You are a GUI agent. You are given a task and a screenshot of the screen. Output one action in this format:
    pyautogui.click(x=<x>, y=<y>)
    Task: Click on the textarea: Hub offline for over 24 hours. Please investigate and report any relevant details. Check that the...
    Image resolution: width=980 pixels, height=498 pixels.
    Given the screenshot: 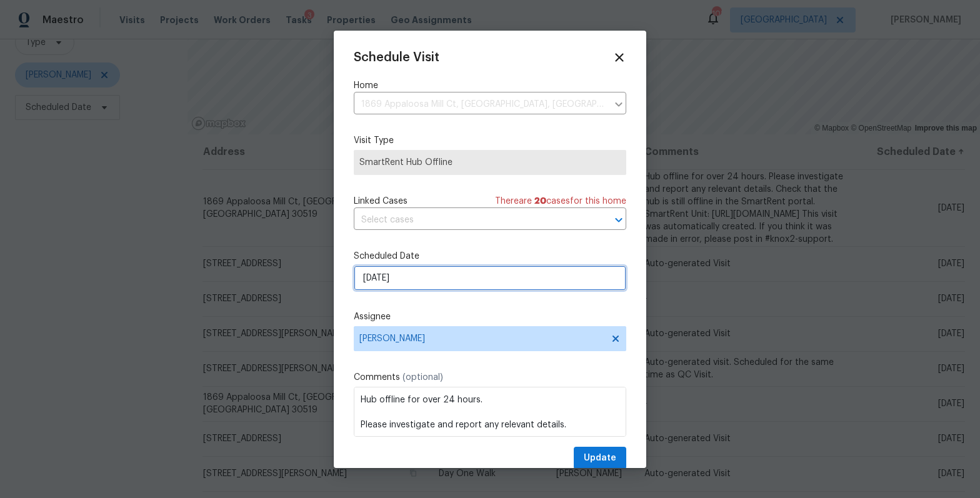 What is the action you would take?
    pyautogui.click(x=490, y=412)
    